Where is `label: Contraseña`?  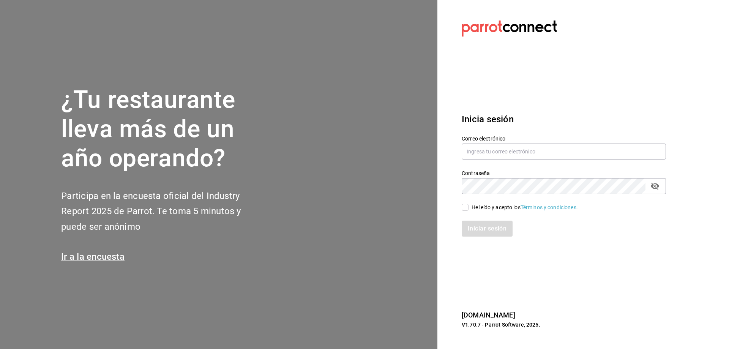
label: Contraseña is located at coordinates (564, 173).